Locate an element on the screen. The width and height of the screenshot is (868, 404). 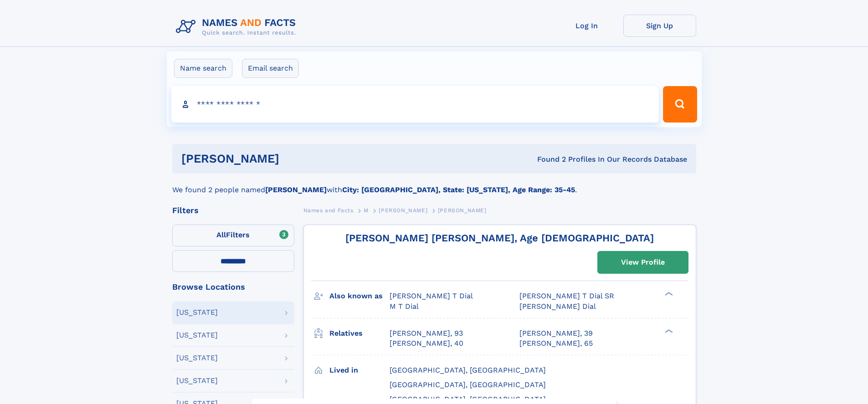
div: We found 2 people named with . is located at coordinates (434, 185).